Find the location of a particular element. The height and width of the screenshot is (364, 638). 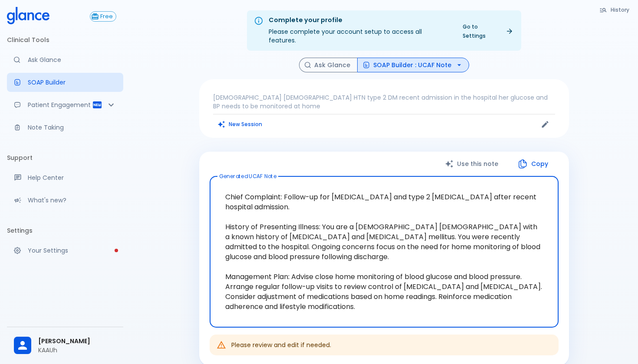

button: History is located at coordinates (615, 10).